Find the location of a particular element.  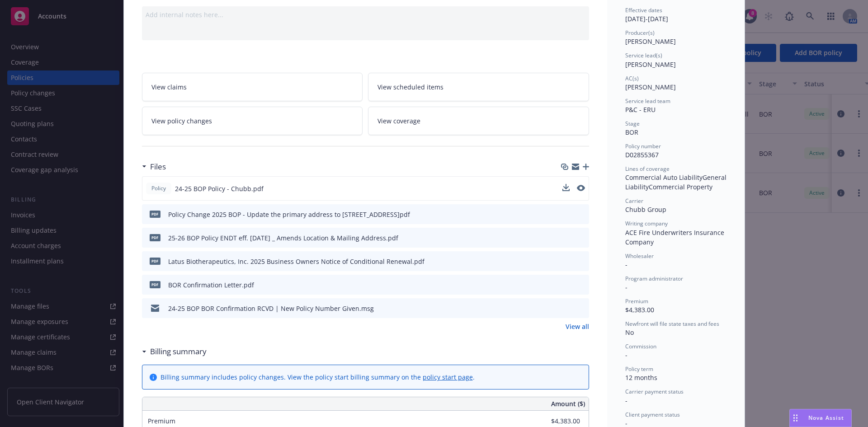

div: Drag to move is located at coordinates (795, 418).